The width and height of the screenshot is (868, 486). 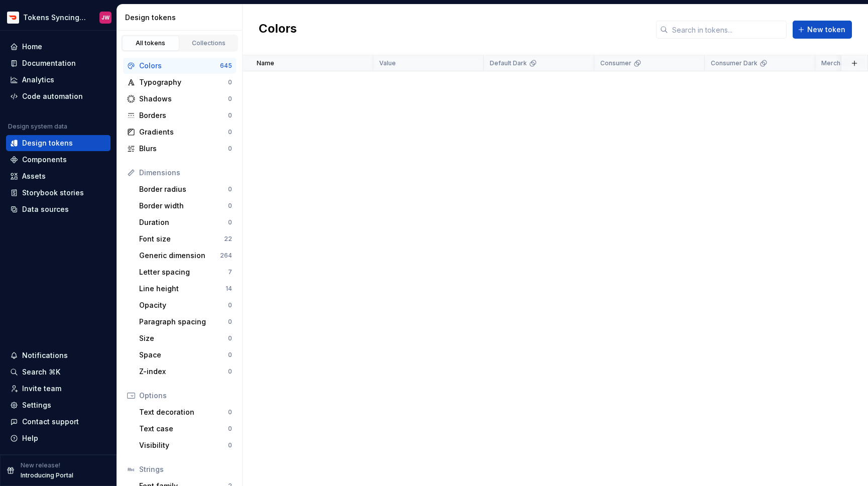 What do you see at coordinates (179, 66) in the screenshot?
I see `a: Colors645` at bounding box center [179, 66].